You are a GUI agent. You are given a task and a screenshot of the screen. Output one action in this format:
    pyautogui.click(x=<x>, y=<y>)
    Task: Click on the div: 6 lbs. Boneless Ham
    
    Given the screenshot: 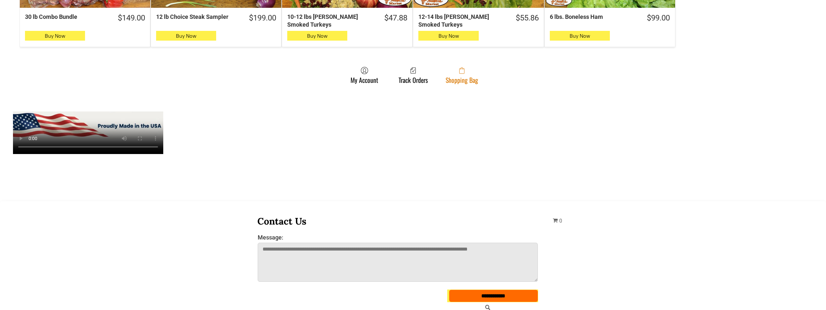 What is the action you would take?
    pyautogui.click(x=592, y=17)
    